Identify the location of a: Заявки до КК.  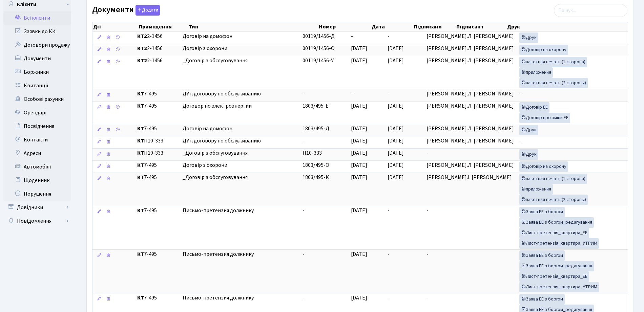
(37, 31).